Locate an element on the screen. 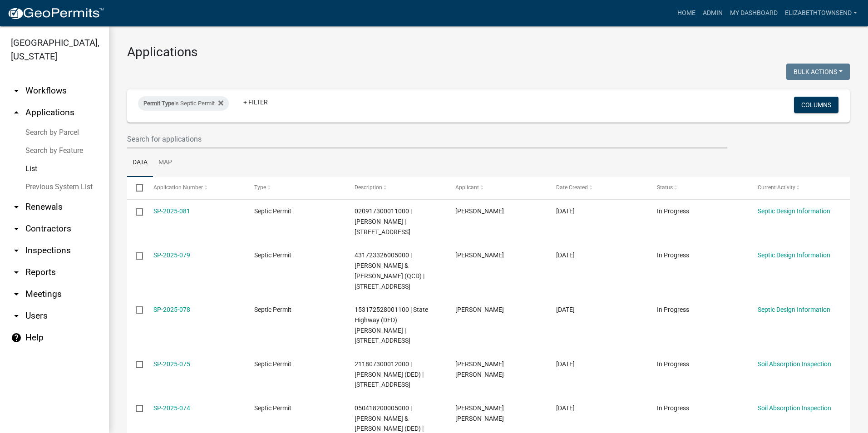 This screenshot has width=868, height=433. datatable-header-cell: Current Activity is located at coordinates (799, 188).